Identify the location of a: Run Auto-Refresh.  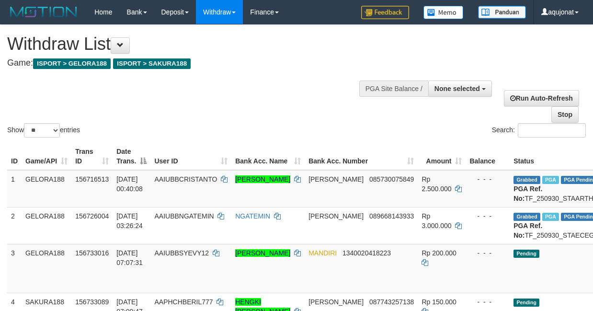
(541, 98).